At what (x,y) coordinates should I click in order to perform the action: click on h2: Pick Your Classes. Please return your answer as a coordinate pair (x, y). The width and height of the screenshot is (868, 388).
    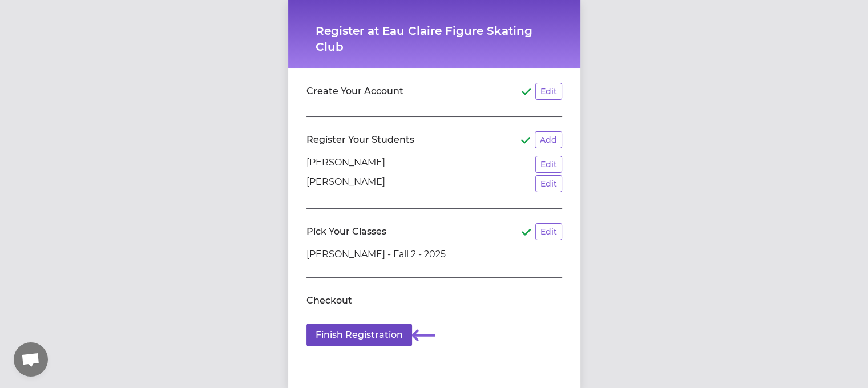
    Looking at the image, I should click on (347, 232).